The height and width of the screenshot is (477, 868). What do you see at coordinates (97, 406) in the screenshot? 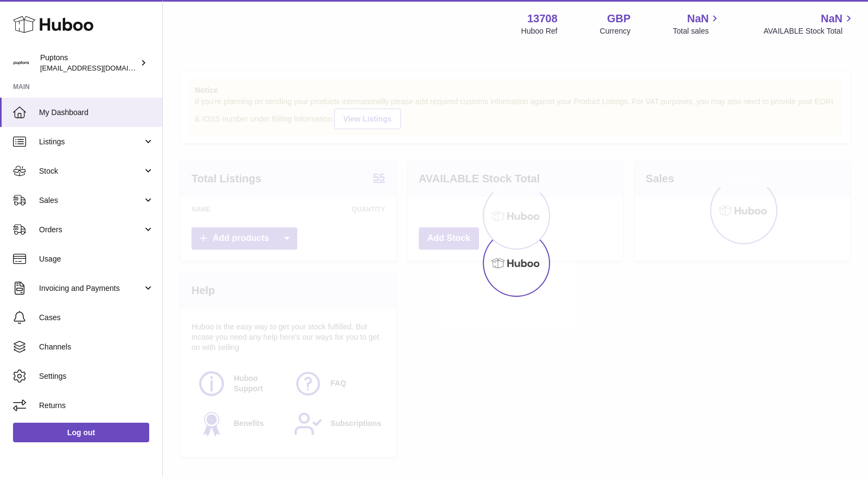
I see `span: Returns` at bounding box center [97, 406].